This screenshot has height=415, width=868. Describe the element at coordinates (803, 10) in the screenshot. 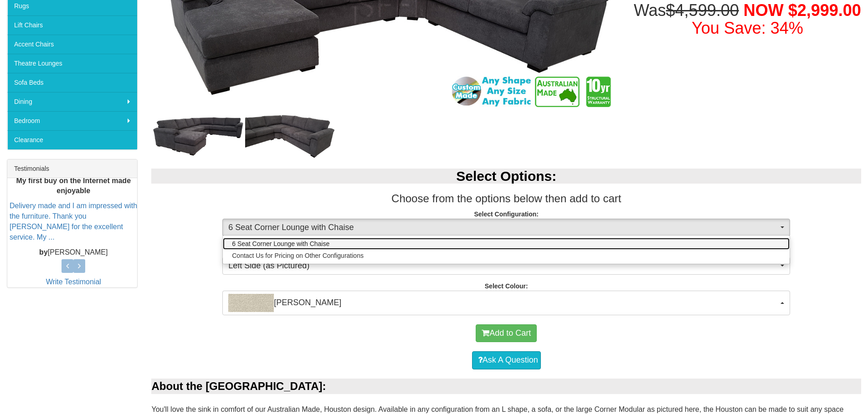

I see `span: NOW $2,999.00` at that location.